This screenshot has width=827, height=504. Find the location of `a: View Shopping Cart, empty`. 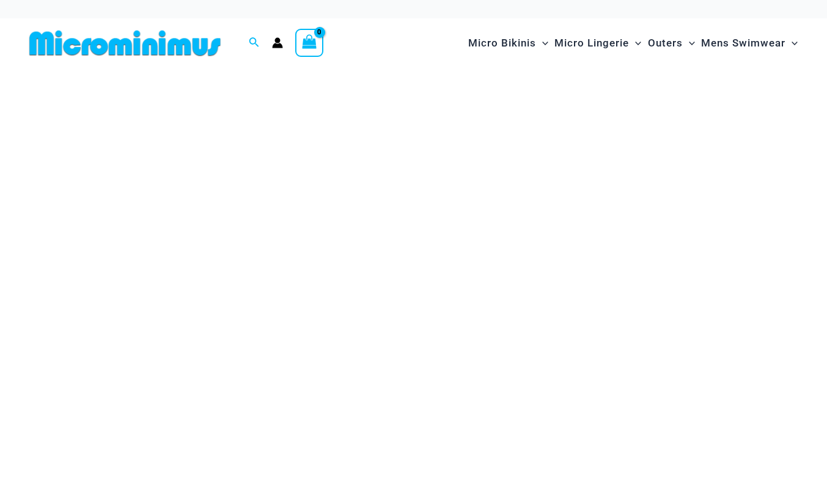

a: View Shopping Cart, empty is located at coordinates (309, 43).